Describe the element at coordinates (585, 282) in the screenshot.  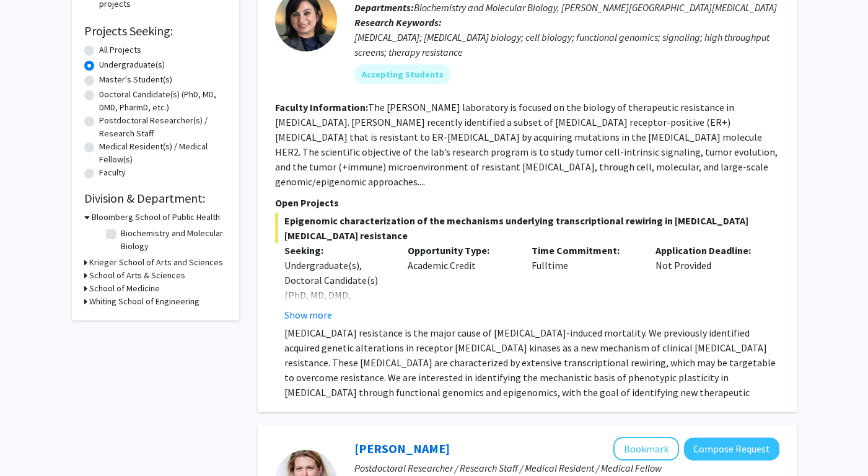
I see `div: Fulltime` at that location.